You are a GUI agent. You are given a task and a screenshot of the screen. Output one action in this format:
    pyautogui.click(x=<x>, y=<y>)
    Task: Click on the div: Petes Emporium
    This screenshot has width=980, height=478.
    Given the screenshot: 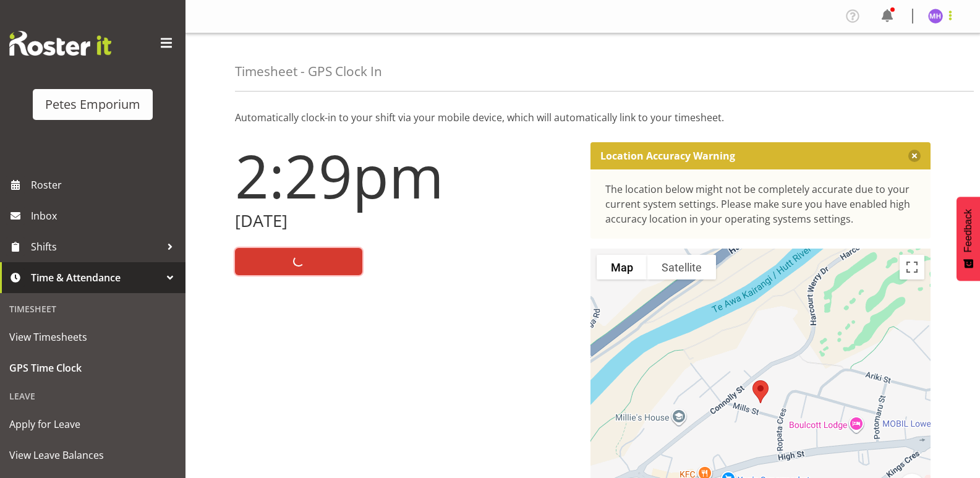 What is the action you would take?
    pyautogui.click(x=93, y=104)
    